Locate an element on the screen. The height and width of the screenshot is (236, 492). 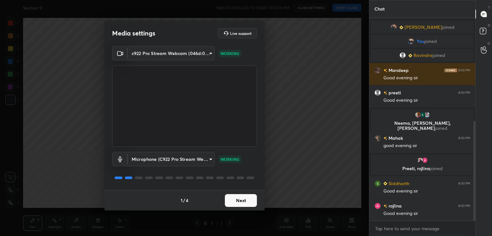
div: good evening sir is located at coordinates (426, 146).